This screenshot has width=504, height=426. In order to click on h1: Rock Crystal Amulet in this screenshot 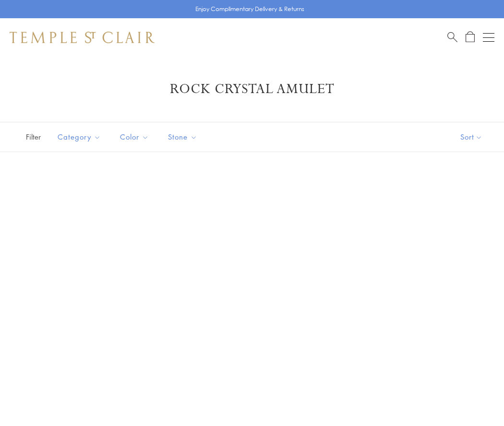, I will do `click(252, 89)`.